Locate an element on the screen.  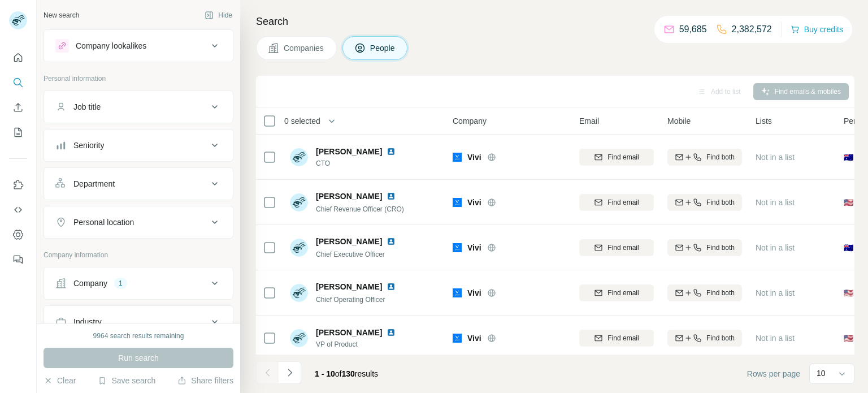
span: Email is located at coordinates (589, 121).